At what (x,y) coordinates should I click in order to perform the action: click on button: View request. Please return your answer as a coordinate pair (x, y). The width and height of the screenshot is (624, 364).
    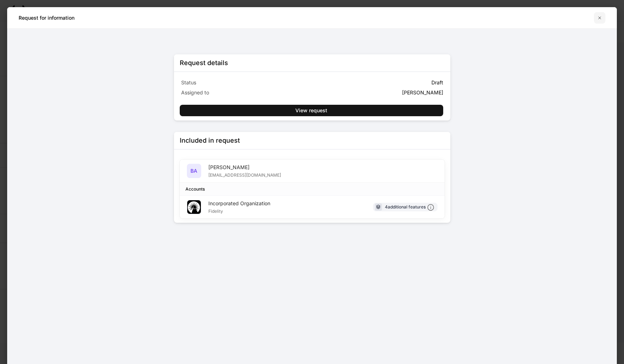
    Looking at the image, I should click on (311, 110).